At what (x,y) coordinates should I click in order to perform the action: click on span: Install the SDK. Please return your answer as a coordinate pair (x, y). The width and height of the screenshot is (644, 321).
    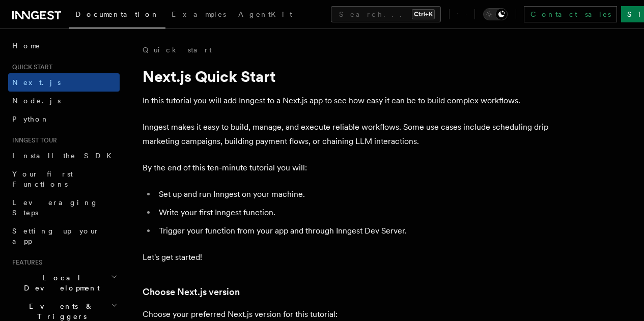
    Looking at the image, I should click on (65, 156).